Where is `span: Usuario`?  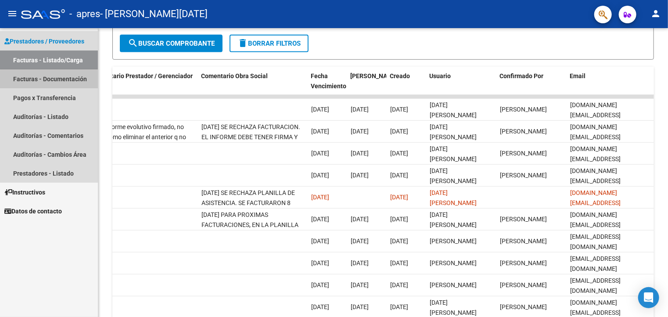 span: Usuario is located at coordinates (440, 76).